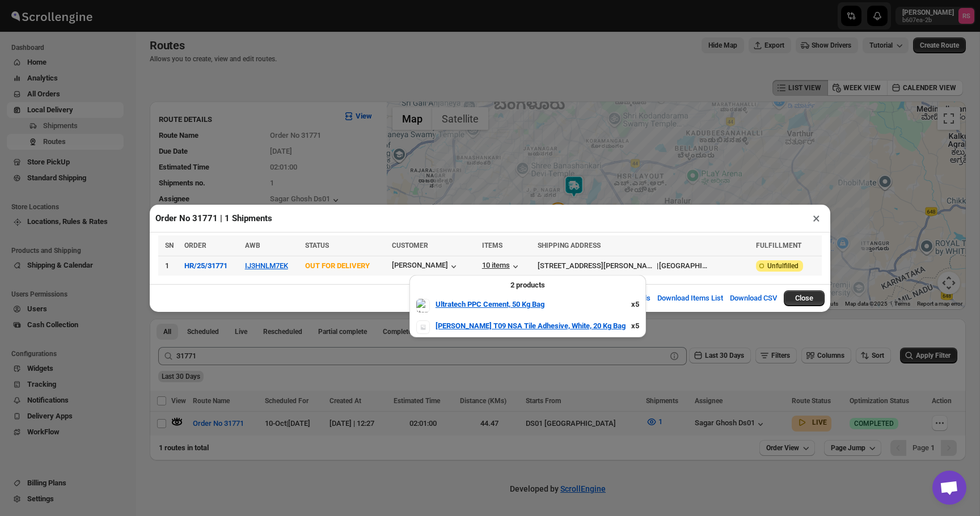 The width and height of the screenshot is (980, 516). What do you see at coordinates (502, 267) in the screenshot?
I see `button: 10 items` at bounding box center [502, 267].